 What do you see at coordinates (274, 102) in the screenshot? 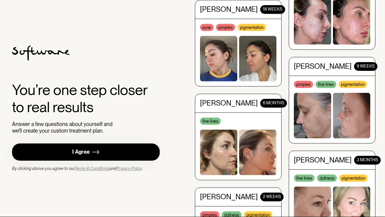
I see `div: 6 months` at bounding box center [274, 102].